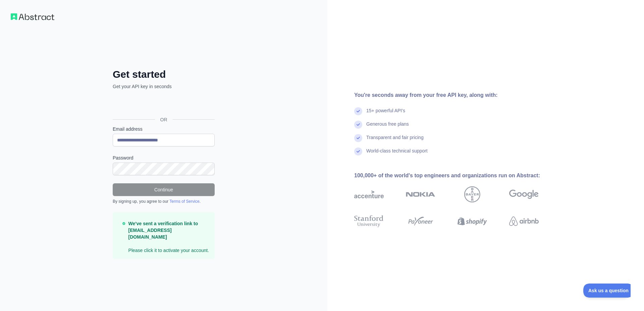 The height and width of the screenshot is (311, 644). What do you see at coordinates (457, 176) in the screenshot?
I see `div: 100,000+ of the world's top engineers and organizations run on Abstract:` at bounding box center [457, 176].